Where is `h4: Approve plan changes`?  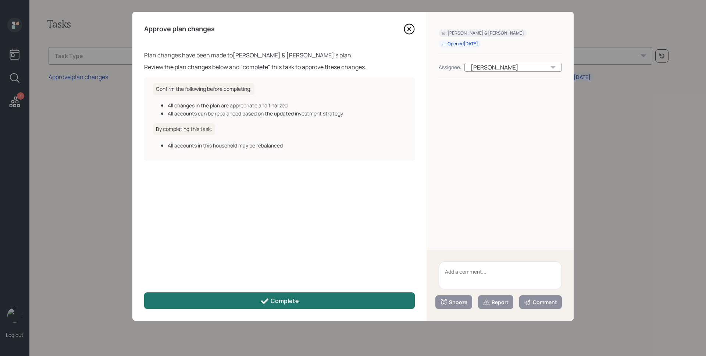 h4: Approve plan changes is located at coordinates (179, 29).